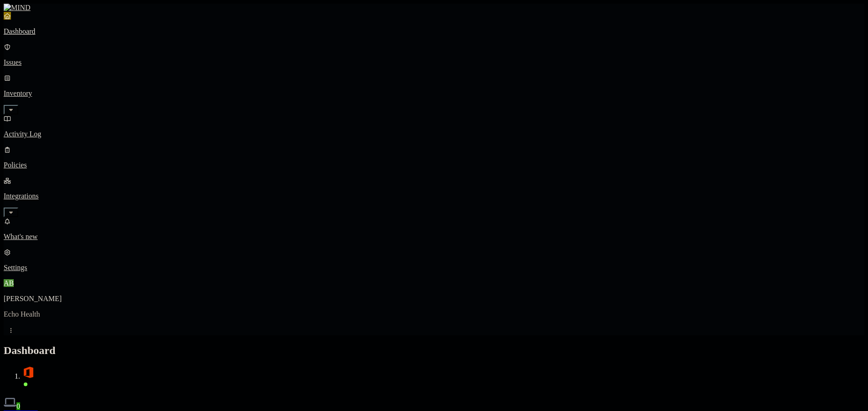 The image size is (868, 411). I want to click on h2: Dashboard, so click(434, 351).